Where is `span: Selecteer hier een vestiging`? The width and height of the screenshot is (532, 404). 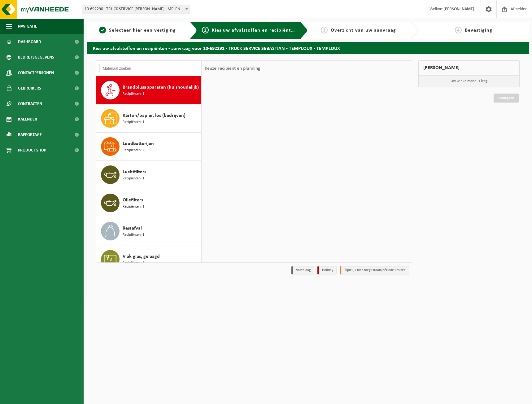
span: Selecteer hier een vestiging is located at coordinates (143, 30).